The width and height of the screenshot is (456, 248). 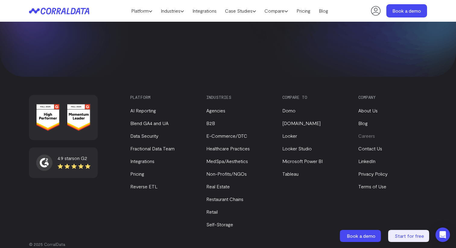 I want to click on a: E-Commerce/DTC, so click(x=227, y=136).